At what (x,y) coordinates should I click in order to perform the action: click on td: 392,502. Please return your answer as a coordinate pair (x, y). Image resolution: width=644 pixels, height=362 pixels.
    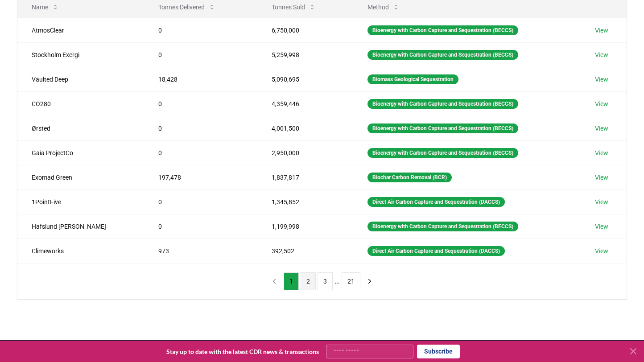
    Looking at the image, I should click on (305, 250).